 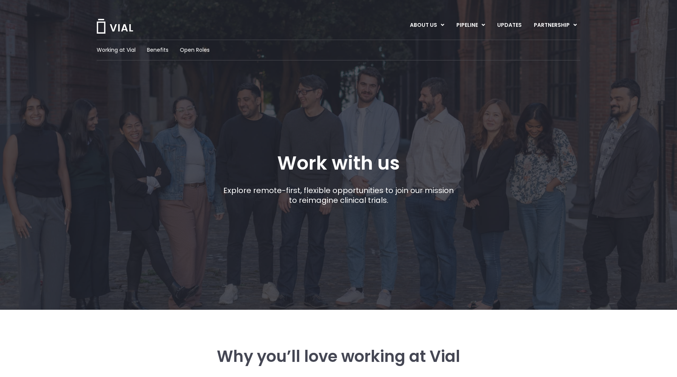 What do you see at coordinates (427, 25) in the screenshot?
I see `a: ABOUT USMenu Toggle` at bounding box center [427, 25].